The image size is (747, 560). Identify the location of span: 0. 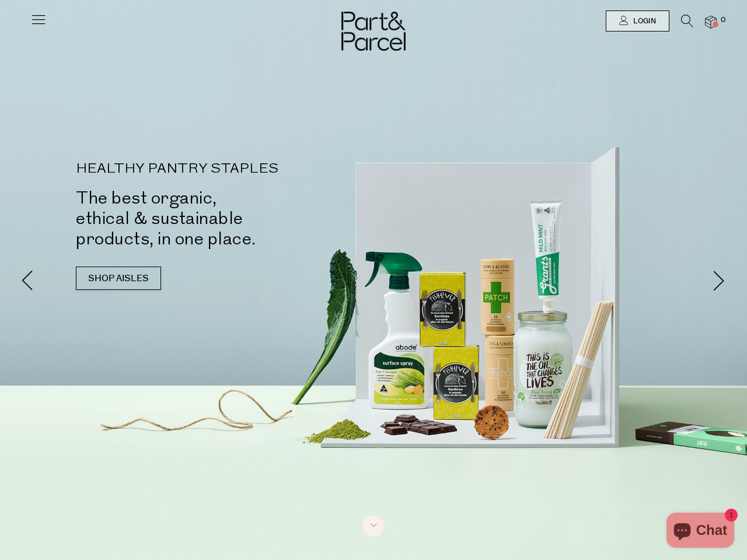
(723, 20).